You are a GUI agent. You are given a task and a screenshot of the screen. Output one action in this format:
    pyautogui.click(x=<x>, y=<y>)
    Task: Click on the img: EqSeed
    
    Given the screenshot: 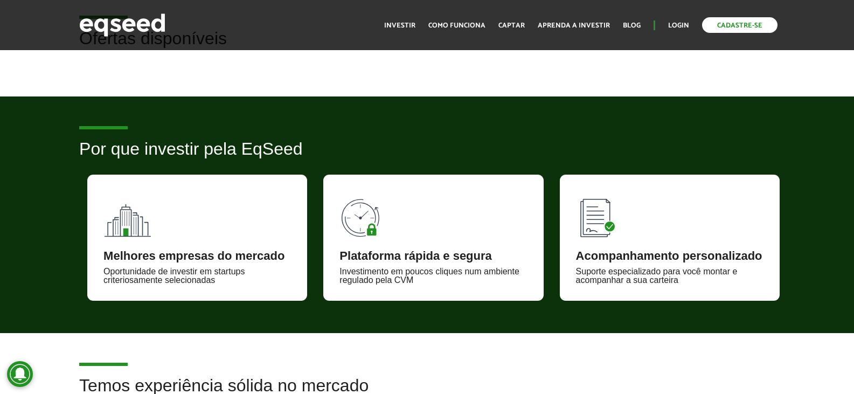 What is the action you would take?
    pyautogui.click(x=122, y=25)
    